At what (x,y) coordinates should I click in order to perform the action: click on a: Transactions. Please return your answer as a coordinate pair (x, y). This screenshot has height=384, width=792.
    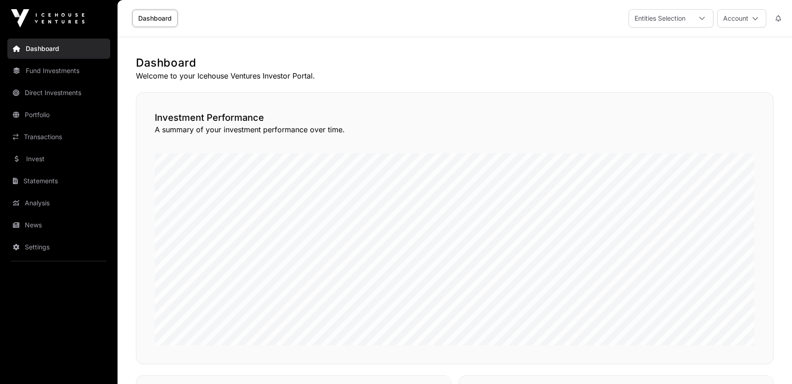
    Looking at the image, I should click on (59, 137).